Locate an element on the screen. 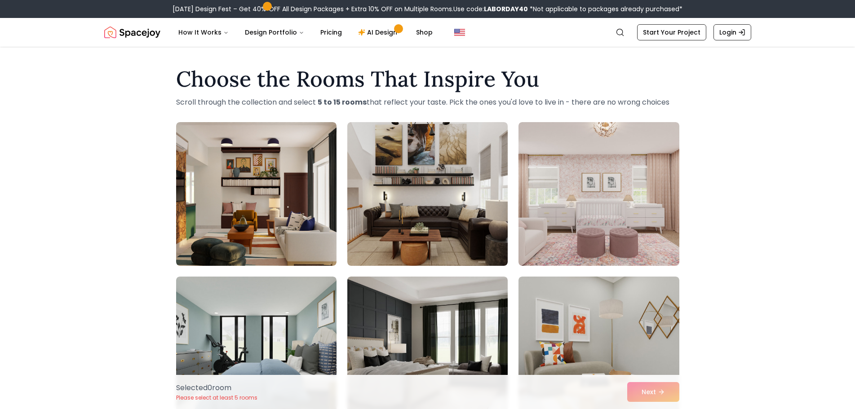 The image size is (855, 409). a: Login is located at coordinates (732, 32).